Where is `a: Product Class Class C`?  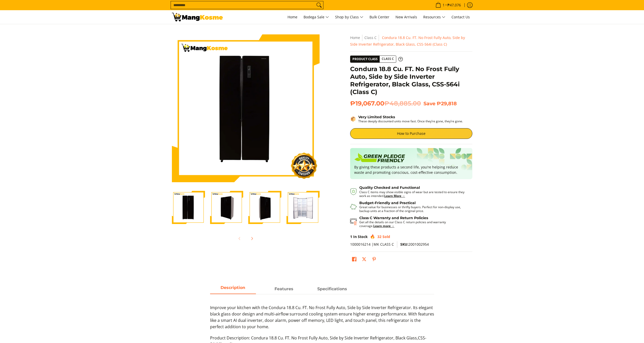
a: Product Class Class C is located at coordinates (376, 59).